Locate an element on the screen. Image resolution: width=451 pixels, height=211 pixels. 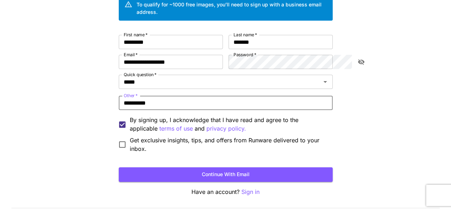
button: Continue with email is located at coordinates (226, 175).